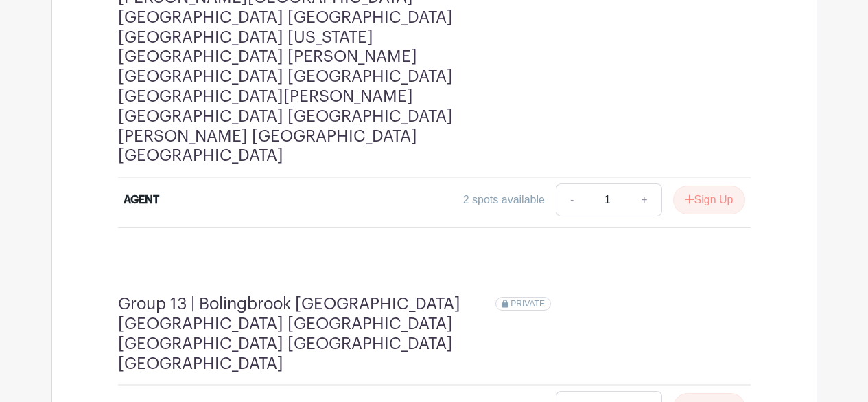  Describe the element at coordinates (503, 200) in the screenshot. I see `div: 2 spots available` at that location.